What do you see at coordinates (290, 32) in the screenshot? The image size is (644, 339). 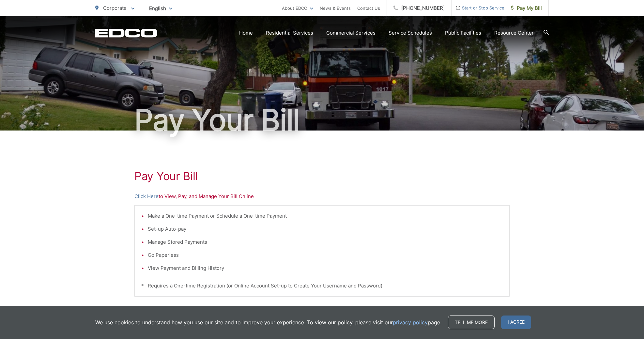 I see `a: Residential Services` at bounding box center [290, 32].